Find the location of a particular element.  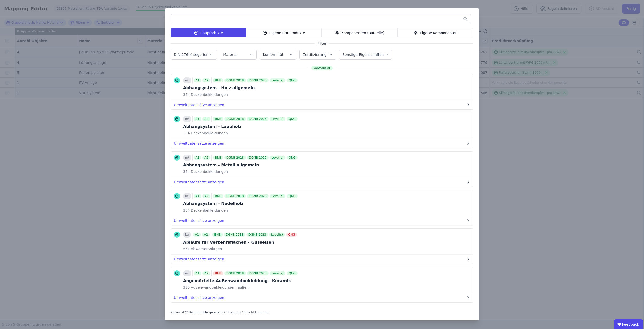

div: Abhangsystem - Holz allgemein is located at coordinates (241, 88).